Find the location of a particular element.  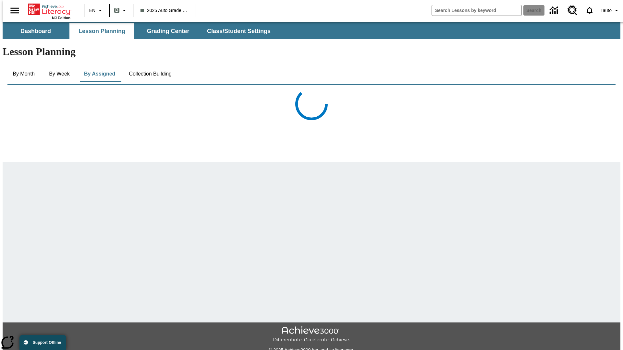

img: Achieve3000 Differentiate Accelerate Achieve is located at coordinates (311, 335).